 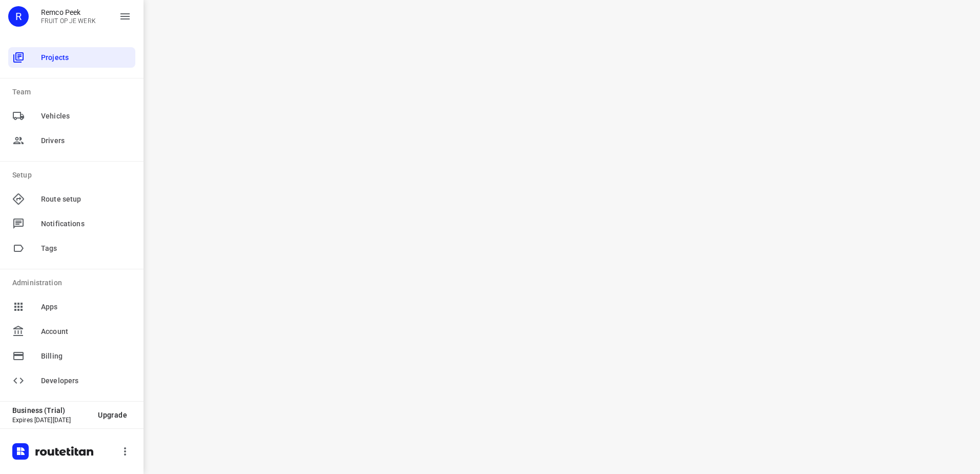 I want to click on div: Account, so click(x=72, y=331).